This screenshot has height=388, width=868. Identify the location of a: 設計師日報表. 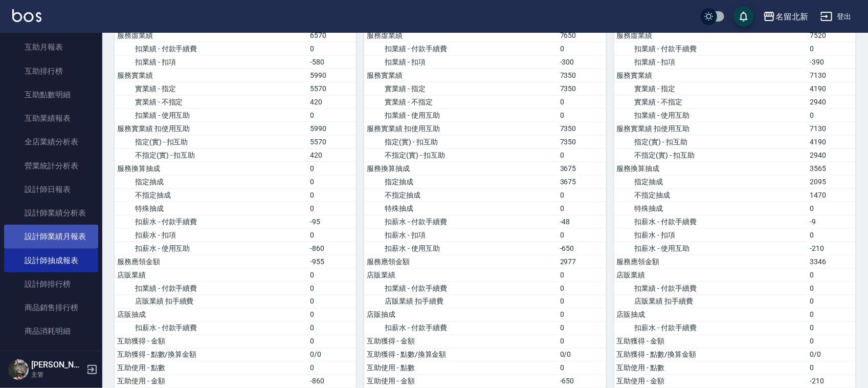
(51, 189).